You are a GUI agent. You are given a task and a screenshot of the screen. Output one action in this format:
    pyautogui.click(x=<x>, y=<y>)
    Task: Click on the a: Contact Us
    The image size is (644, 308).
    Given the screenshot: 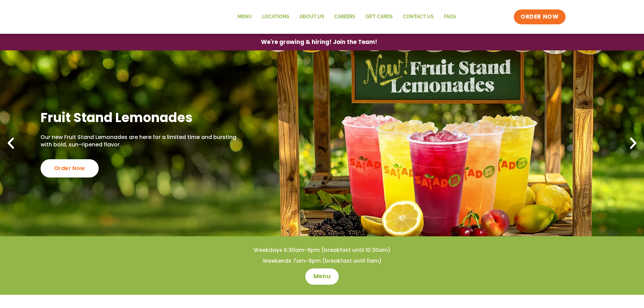 What is the action you would take?
    pyautogui.click(x=418, y=17)
    